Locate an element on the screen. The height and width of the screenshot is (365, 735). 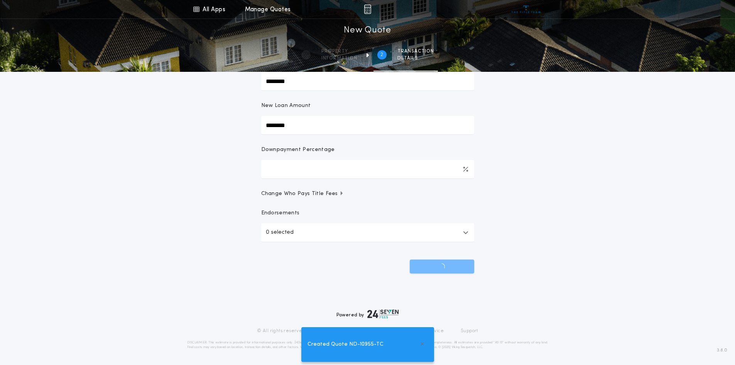
p: Endorsements is located at coordinates (368, 213).